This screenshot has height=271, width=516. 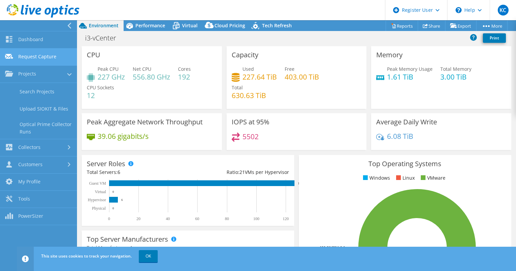 What do you see at coordinates (227, 219) in the screenshot?
I see `text: 80` at bounding box center [227, 219].